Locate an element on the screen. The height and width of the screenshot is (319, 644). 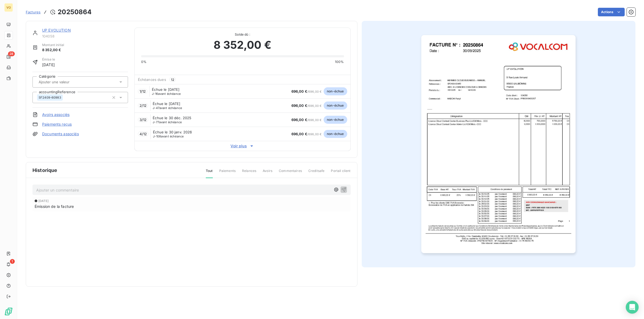
a: Documents associés is located at coordinates (61, 134).